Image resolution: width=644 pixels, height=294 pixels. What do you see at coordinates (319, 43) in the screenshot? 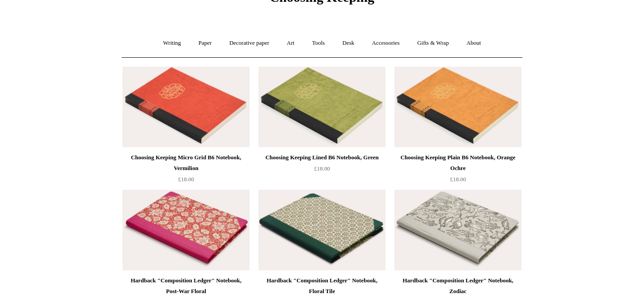
I see `a: Tools` at bounding box center [319, 43].